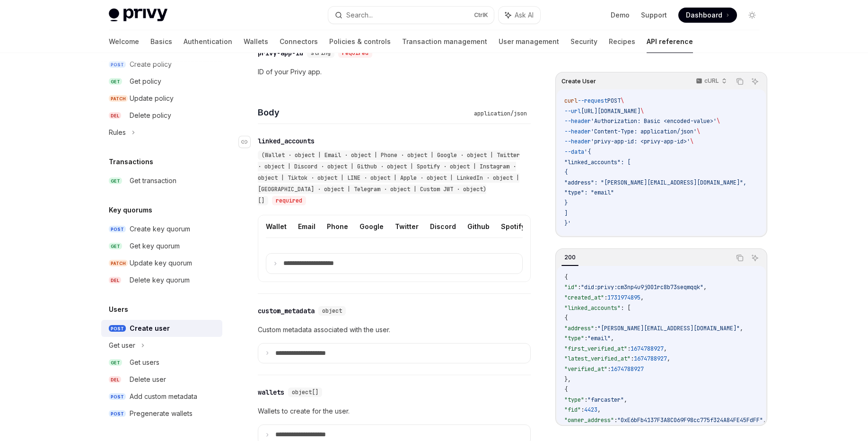  What do you see at coordinates (589, 193) in the screenshot?
I see `span: "type": "email"` at bounding box center [589, 193].